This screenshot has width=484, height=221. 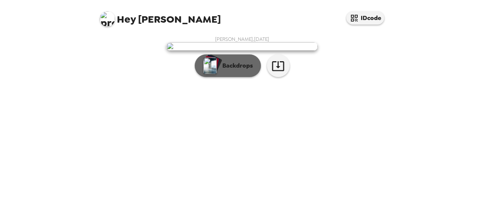 What do you see at coordinates (126, 19) in the screenshot?
I see `span: Hey` at bounding box center [126, 19].